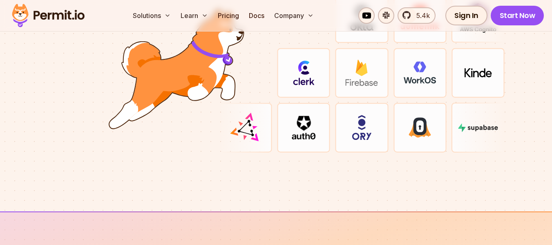  Describe the element at coordinates (194, 16) in the screenshot. I see `button: Learn` at that location.